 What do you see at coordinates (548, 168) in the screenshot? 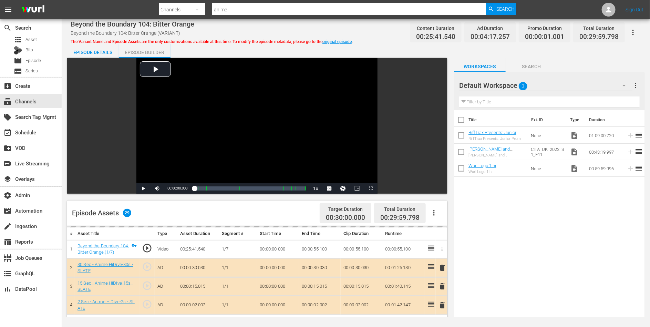
I see `td: None` at bounding box center [548, 168].